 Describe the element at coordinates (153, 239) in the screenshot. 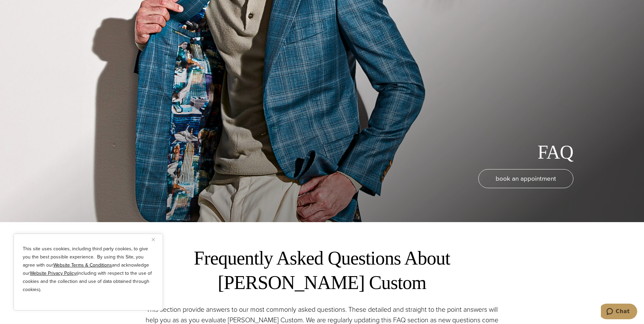

I see `img: Close` at that location.